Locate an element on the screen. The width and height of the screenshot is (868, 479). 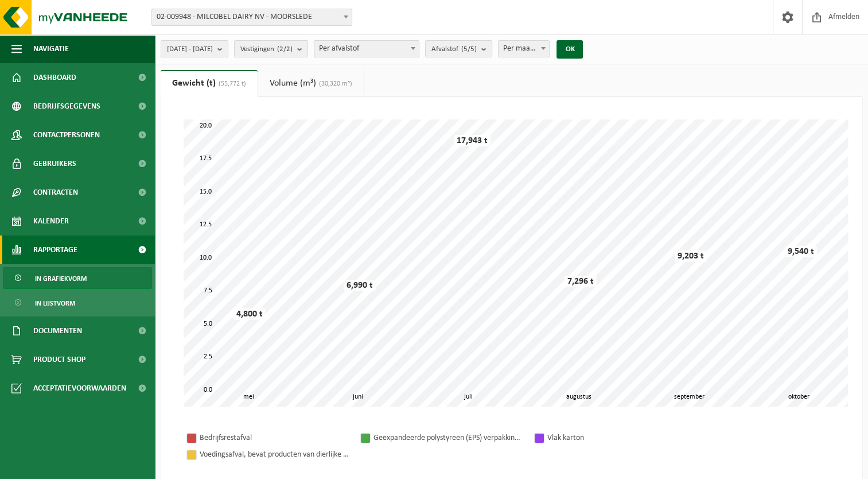
span: Per maand is located at coordinates (523, 48).